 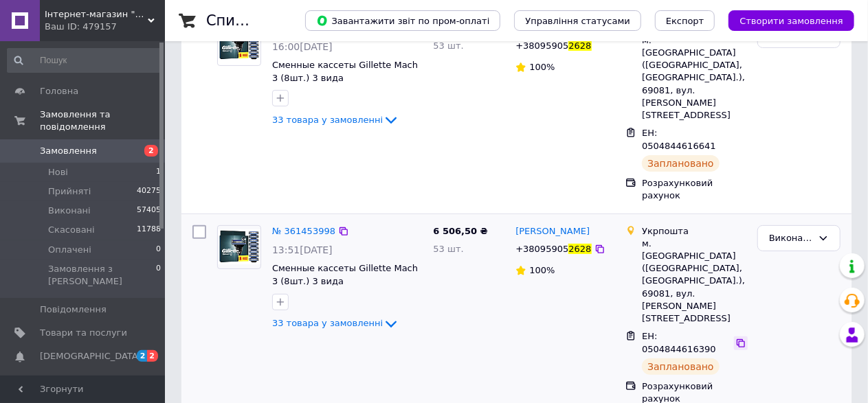 I want to click on button: Управління статусами, so click(x=577, y=21).